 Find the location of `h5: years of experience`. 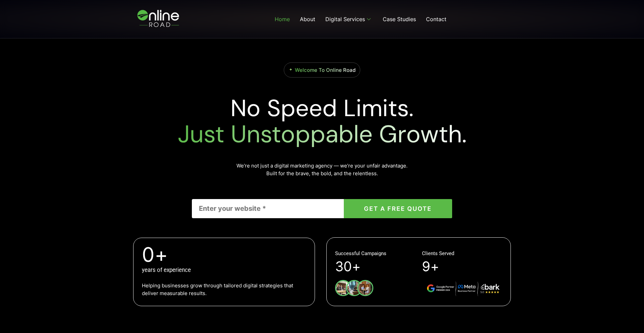

h5: years of experience is located at coordinates (224, 270).